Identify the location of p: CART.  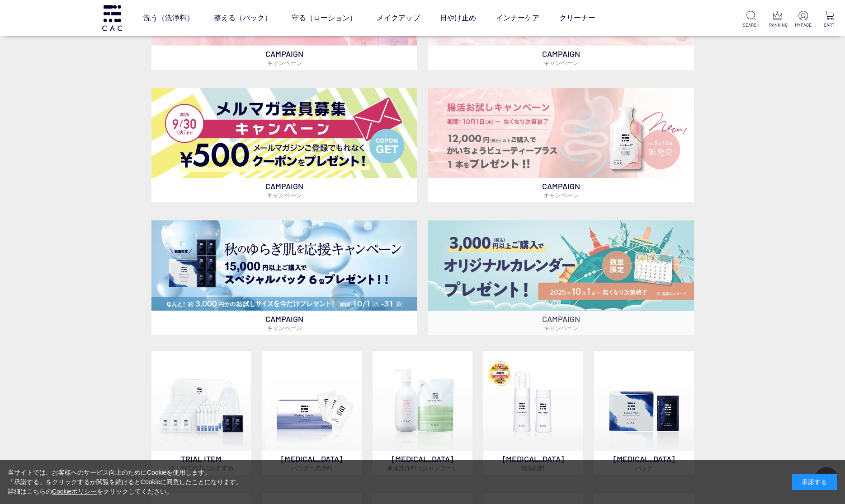
(829, 25).